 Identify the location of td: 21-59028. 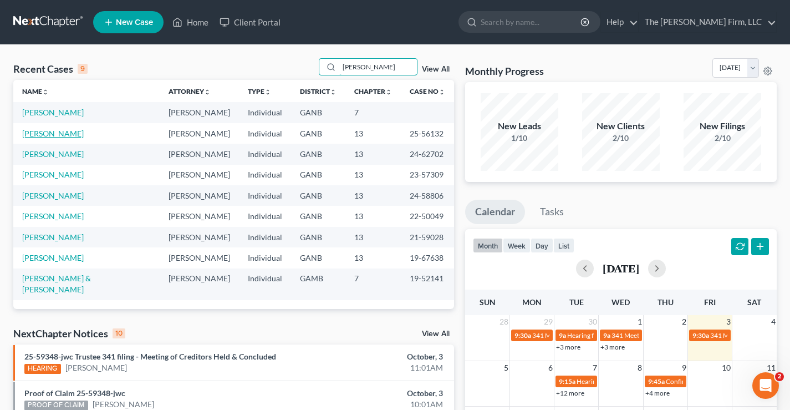
(428, 237).